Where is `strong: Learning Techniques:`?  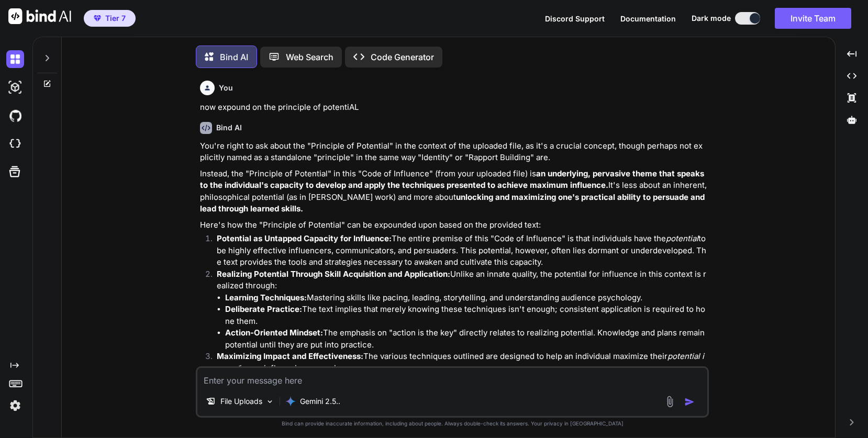 strong: Learning Techniques: is located at coordinates (266, 298).